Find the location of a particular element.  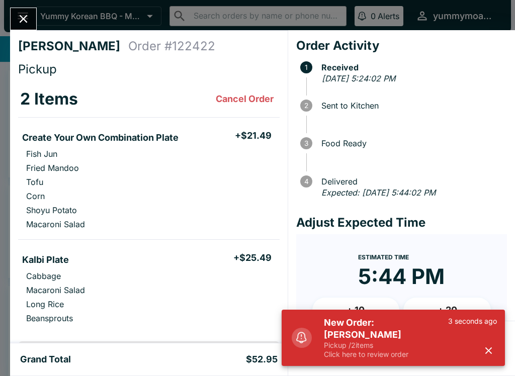

time: 5:44 PM is located at coordinates (402, 277).